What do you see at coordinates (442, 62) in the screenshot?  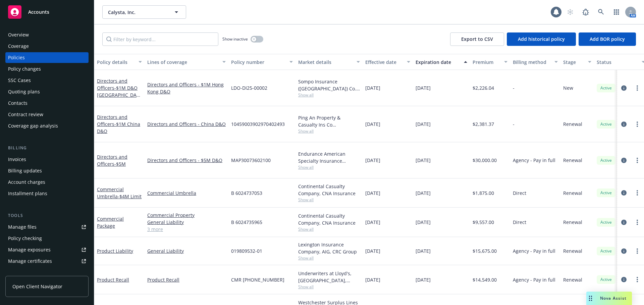 I see `button: Expiration date` at bounding box center [442, 62].